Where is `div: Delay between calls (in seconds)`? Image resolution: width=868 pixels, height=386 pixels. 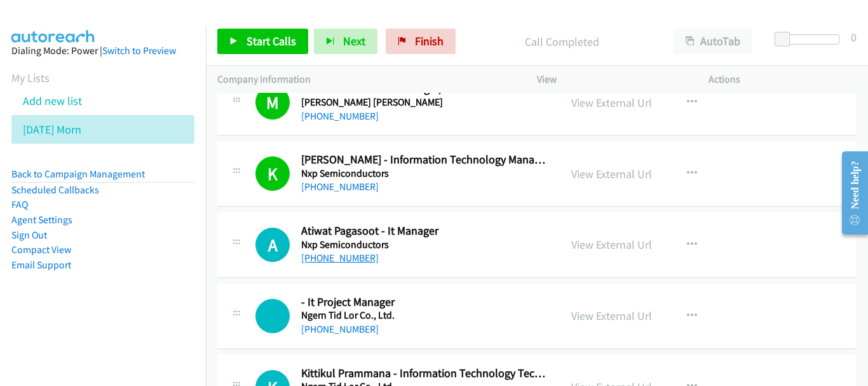
div: Delay between calls (in seconds) is located at coordinates (810, 40).